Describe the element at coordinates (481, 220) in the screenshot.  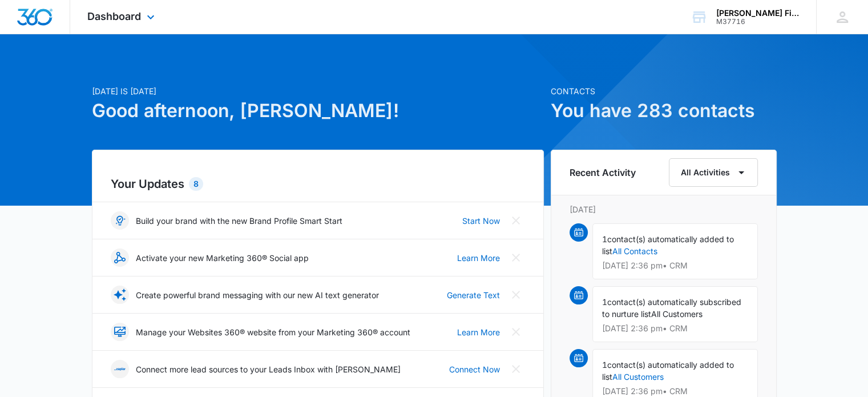
I see `a: Start Now` at that location.